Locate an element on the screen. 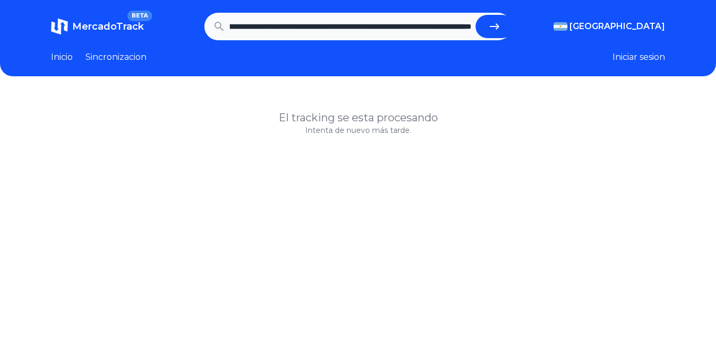 The width and height of the screenshot is (716, 339). a: MercadoTrackBETA is located at coordinates (97, 27).